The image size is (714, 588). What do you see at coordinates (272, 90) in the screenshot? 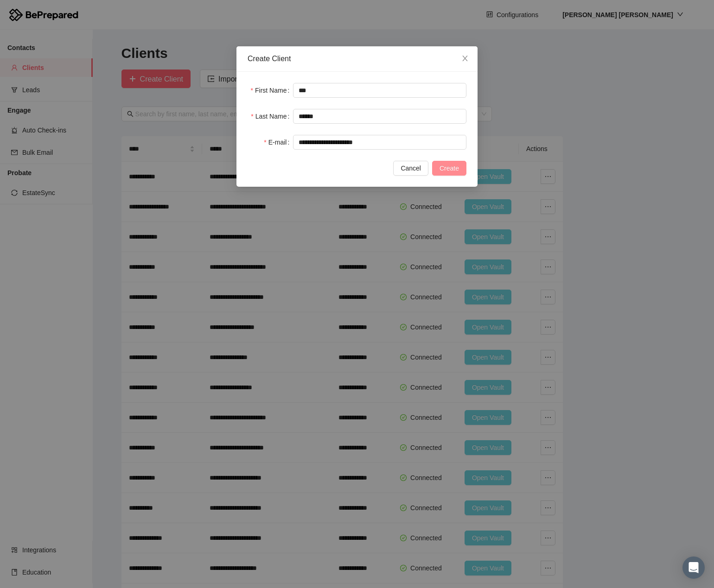
I see `label: First Name` at bounding box center [272, 90].